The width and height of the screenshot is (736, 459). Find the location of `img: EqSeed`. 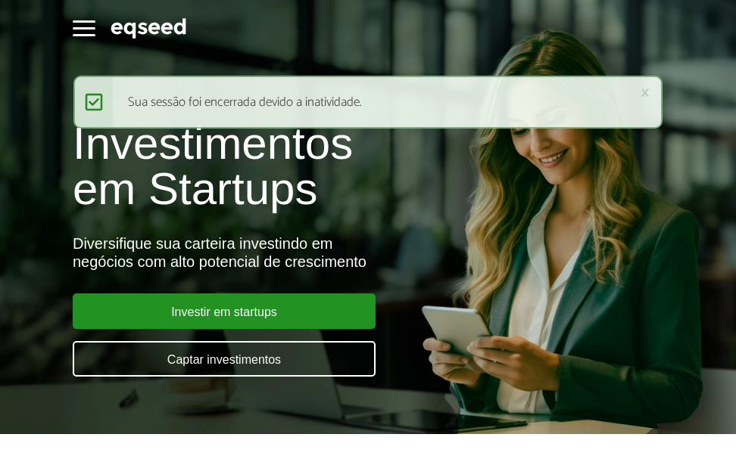

img: EqSeed is located at coordinates (148, 28).